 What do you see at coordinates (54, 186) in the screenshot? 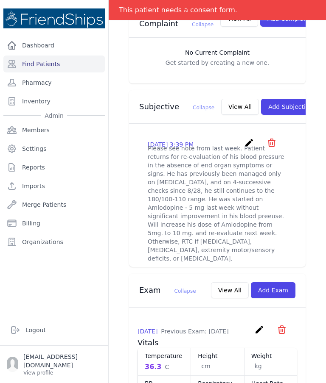
I see `a: Imports` at bounding box center [54, 186].